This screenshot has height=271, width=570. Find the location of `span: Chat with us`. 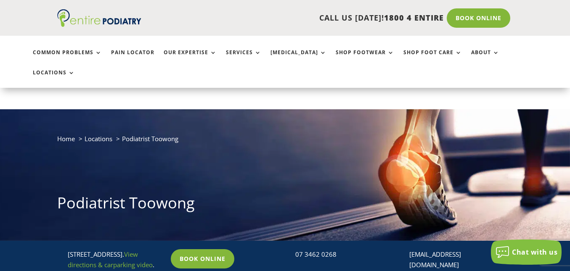

span: Chat with us is located at coordinates (534, 252).